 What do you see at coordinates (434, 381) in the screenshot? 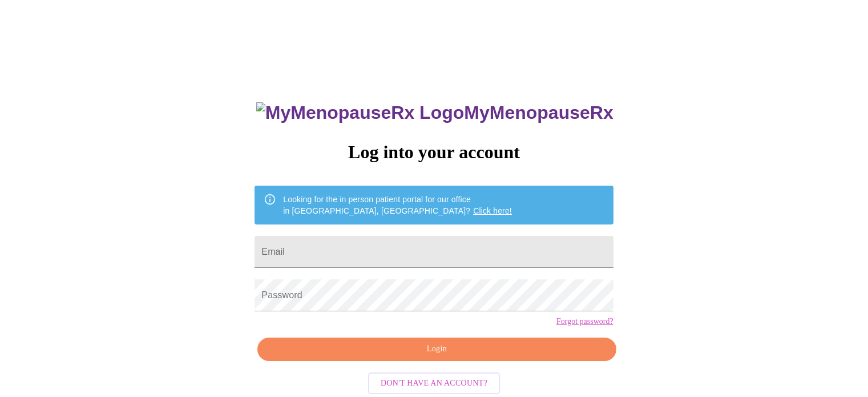
I see `a: Don't have an account?` at bounding box center [434, 381].